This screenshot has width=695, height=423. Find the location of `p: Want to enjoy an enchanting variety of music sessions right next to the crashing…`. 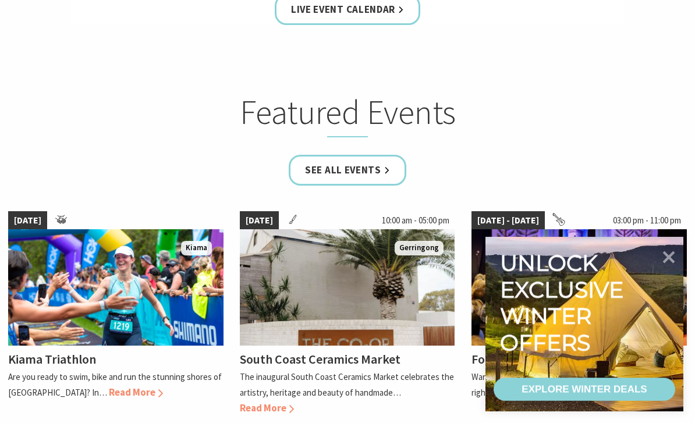

p: Want to enjoy an enchanting variety of music sessions right next to the crashing… is located at coordinates (570, 385).